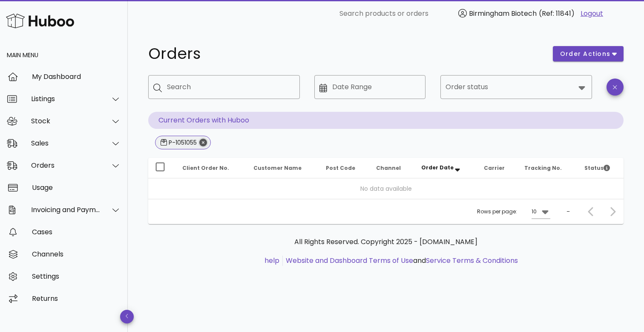  I want to click on div: Order status, so click(517, 87).